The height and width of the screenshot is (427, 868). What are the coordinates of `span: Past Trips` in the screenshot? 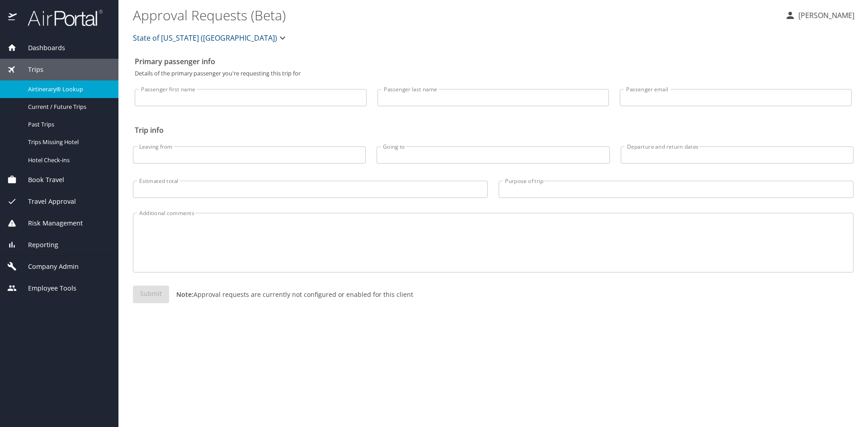 It's located at (68, 124).